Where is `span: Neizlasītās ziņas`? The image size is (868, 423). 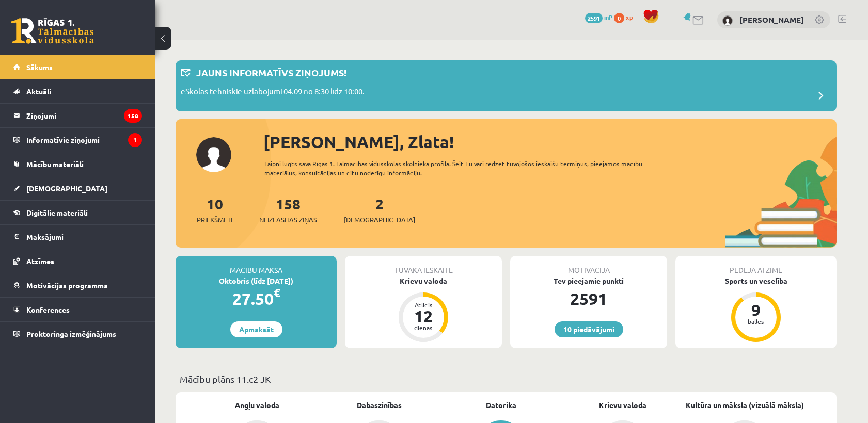
span: Neizlasītās ziņas is located at coordinates (288, 220).